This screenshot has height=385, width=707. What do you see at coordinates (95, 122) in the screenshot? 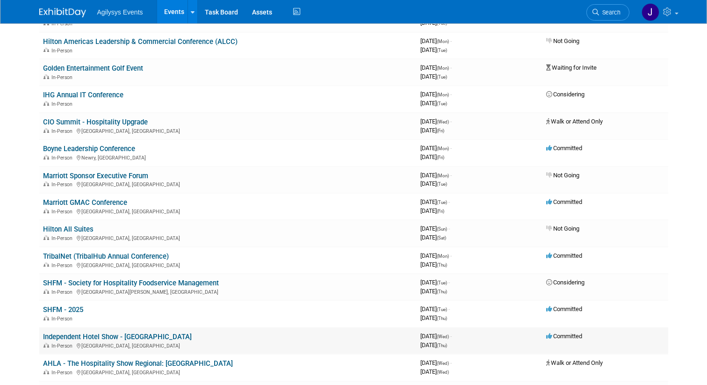
I see `a: CIO Summit - Hospitality Upgrade` at bounding box center [95, 122].